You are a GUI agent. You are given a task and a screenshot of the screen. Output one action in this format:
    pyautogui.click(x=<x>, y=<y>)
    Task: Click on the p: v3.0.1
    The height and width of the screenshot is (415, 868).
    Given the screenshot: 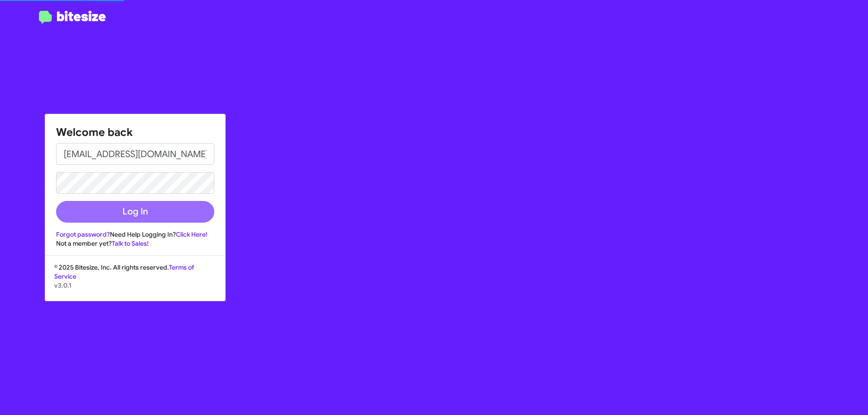 What is the action you would take?
    pyautogui.click(x=135, y=286)
    